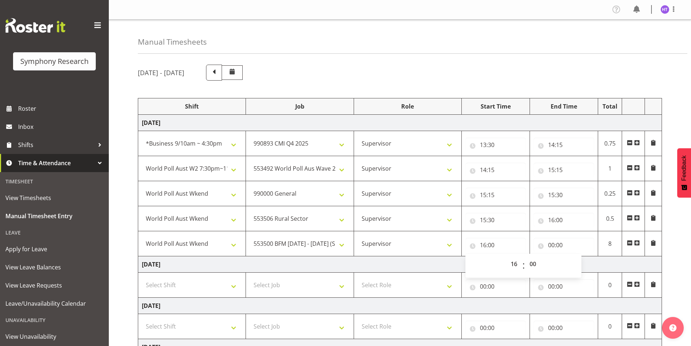  Describe the element at coordinates (54, 249) in the screenshot. I see `a: Apply for Leave` at that location.